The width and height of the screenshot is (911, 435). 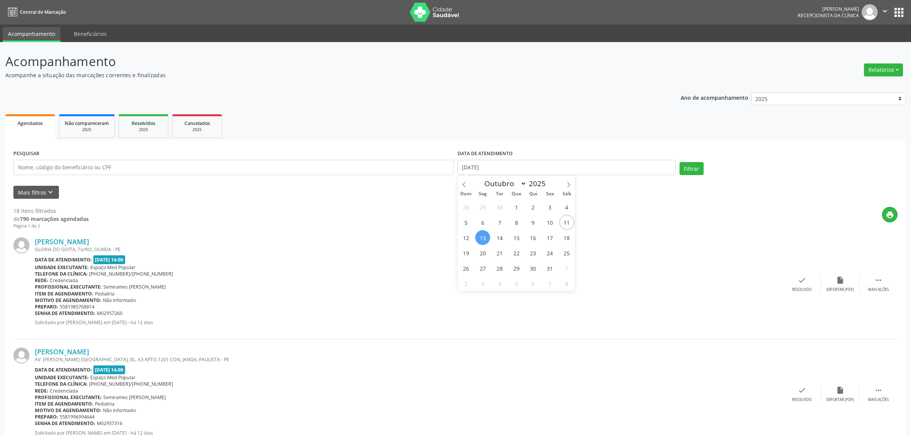 I want to click on span: Ter, so click(x=500, y=194).